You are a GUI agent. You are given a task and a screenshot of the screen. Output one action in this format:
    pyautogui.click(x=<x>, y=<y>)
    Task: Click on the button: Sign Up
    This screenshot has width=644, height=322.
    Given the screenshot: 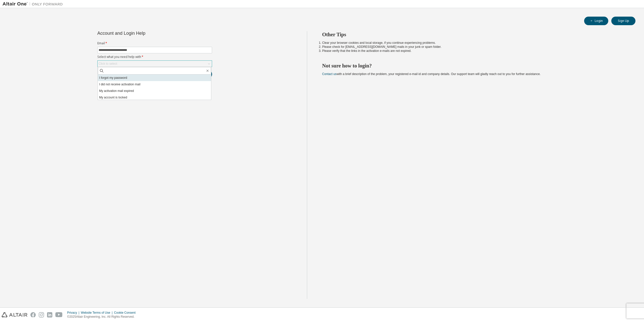 What is the action you would take?
    pyautogui.click(x=623, y=21)
    